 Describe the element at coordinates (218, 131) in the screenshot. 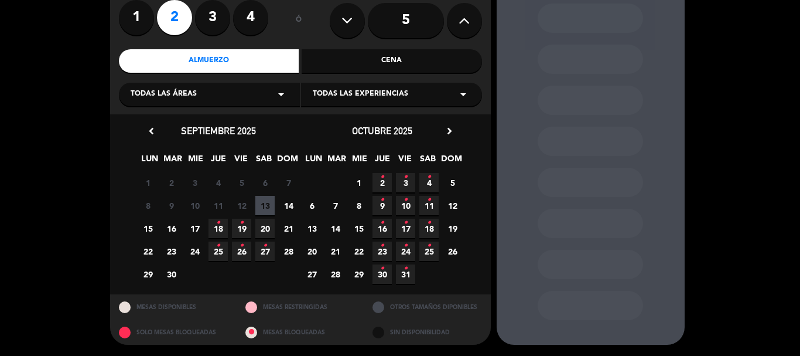

I see `span: septiembre 2025` at that location.